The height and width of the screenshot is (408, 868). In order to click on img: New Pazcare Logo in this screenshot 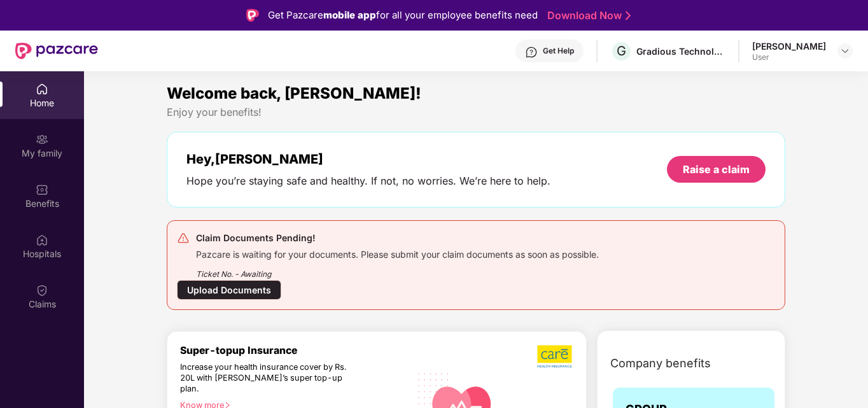, I will do `click(57, 51)`.